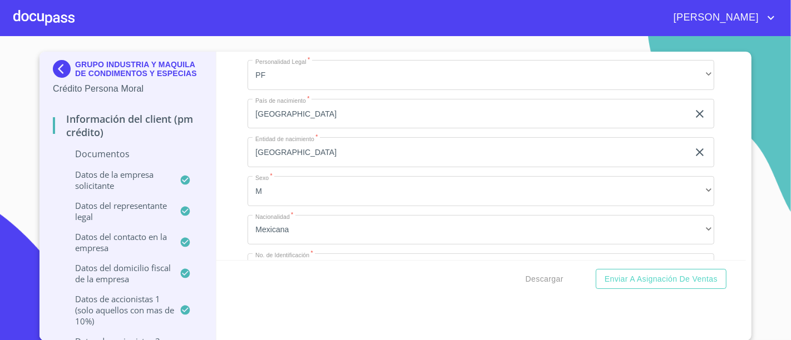 The height and width of the screenshot is (340, 791). I want to click on p: Datos de la empresa solicitante, so click(116, 180).